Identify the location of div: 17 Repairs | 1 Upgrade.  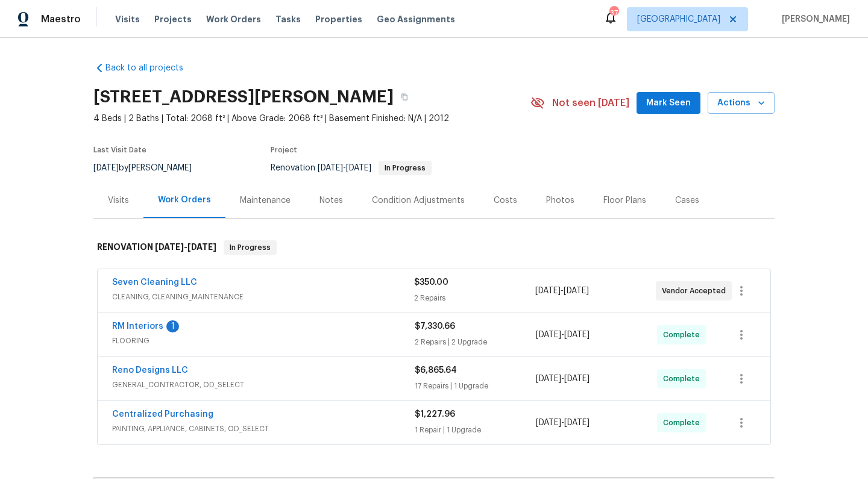
(475, 386).